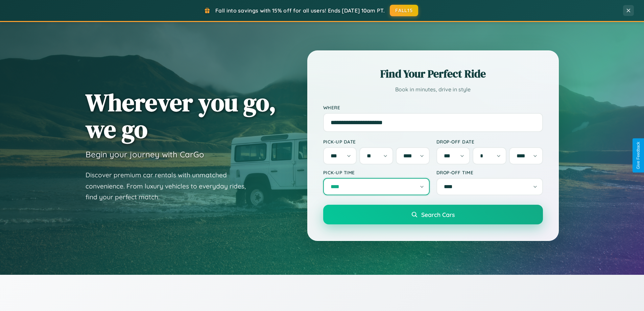  I want to click on label: Drop-off Date, so click(490, 141).